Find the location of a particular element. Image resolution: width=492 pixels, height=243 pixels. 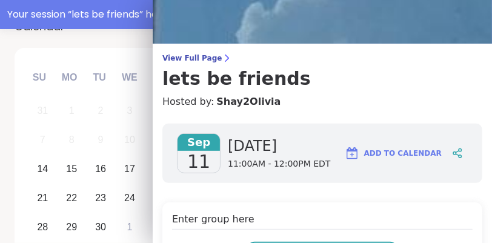

div: Th is located at coordinates (160, 77).